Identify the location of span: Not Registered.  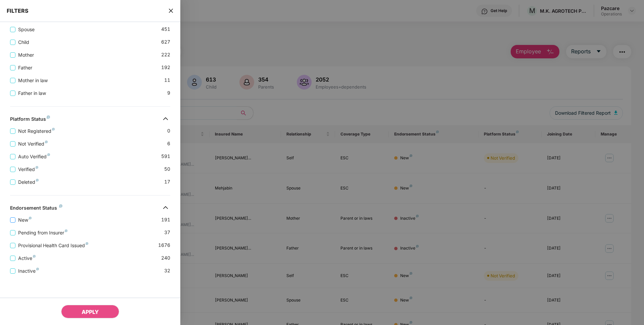
(37, 131).